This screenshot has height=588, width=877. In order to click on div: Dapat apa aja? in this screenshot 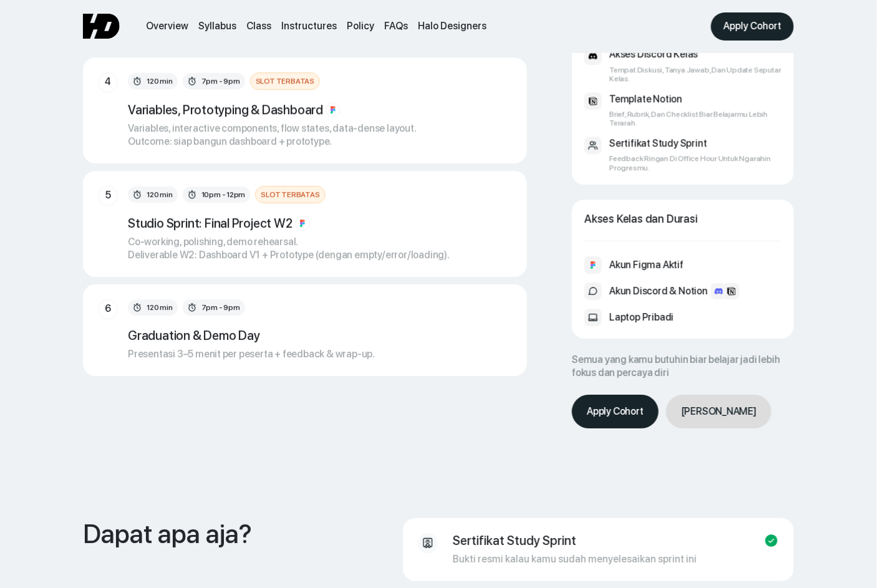, I will do `click(167, 534)`.